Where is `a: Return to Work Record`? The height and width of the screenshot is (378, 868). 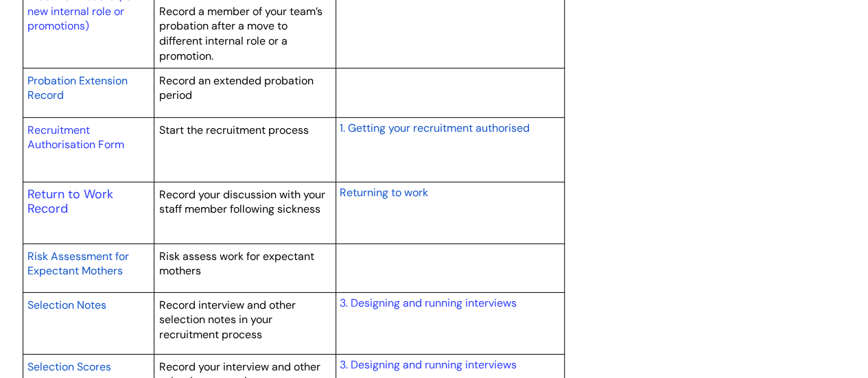
a: Return to Work Record is located at coordinates (70, 202).